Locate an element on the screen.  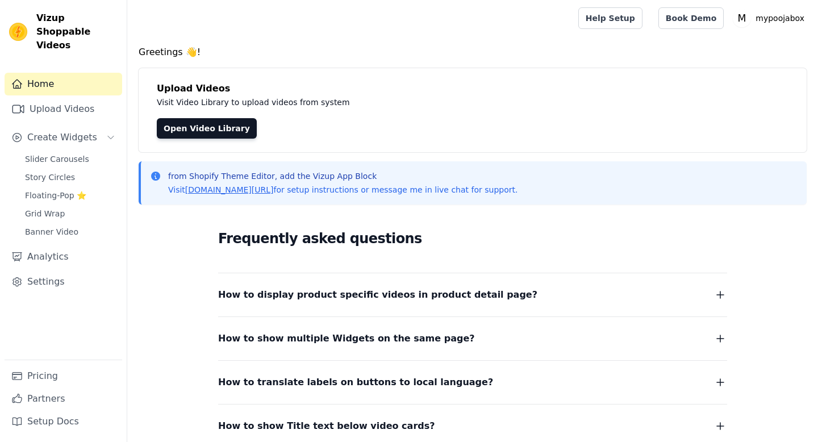
a: Pricing is located at coordinates (63, 376).